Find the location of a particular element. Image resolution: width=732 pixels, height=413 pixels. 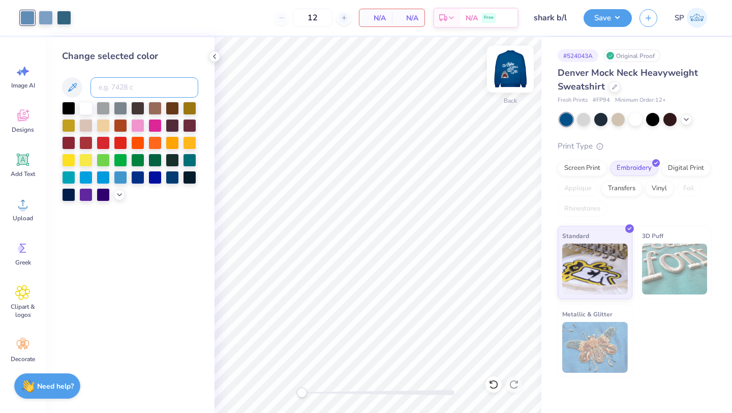

div: Embroidery is located at coordinates (634, 168).